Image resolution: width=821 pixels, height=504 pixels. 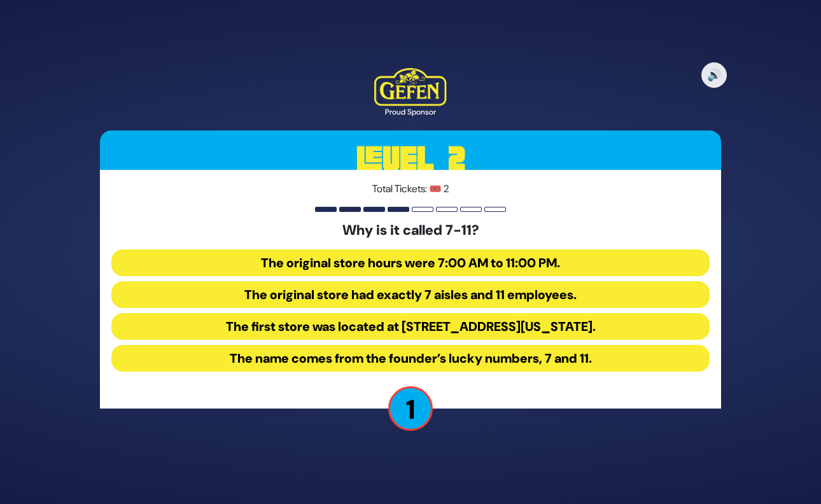 I want to click on button: The original store had exactly 7 aisles and 11 employees., so click(x=410, y=295).